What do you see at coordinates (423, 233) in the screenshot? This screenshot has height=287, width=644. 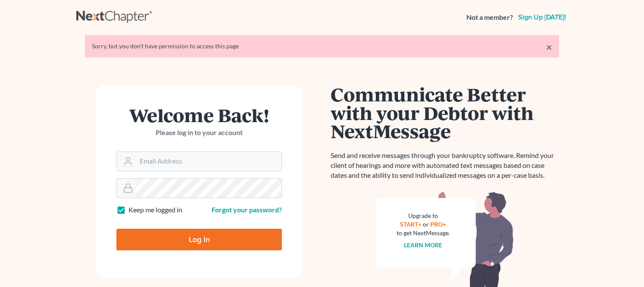 I see `div: to get NextMessage.` at bounding box center [423, 233].